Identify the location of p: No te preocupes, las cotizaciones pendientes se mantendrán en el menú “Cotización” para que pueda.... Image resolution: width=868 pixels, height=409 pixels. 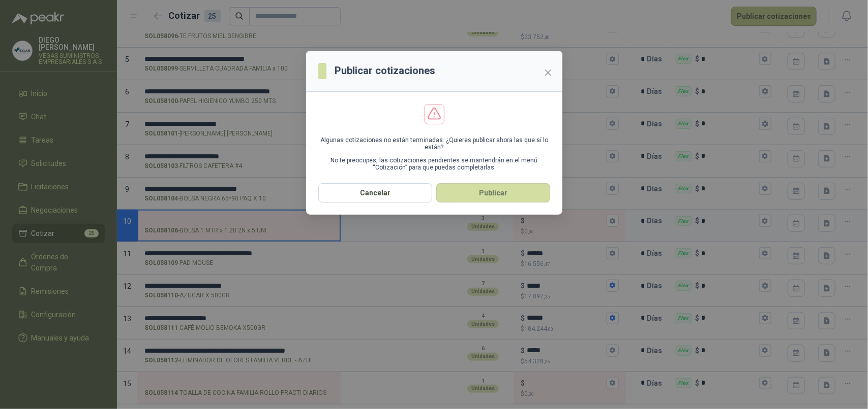
(434, 164).